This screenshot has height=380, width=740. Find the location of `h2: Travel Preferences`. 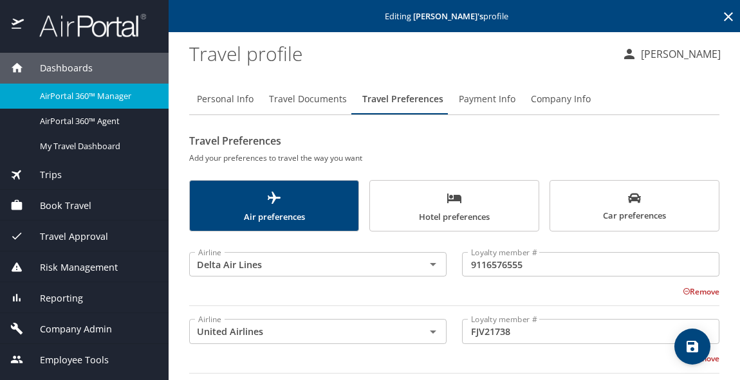

h2: Travel Preferences is located at coordinates (454, 141).